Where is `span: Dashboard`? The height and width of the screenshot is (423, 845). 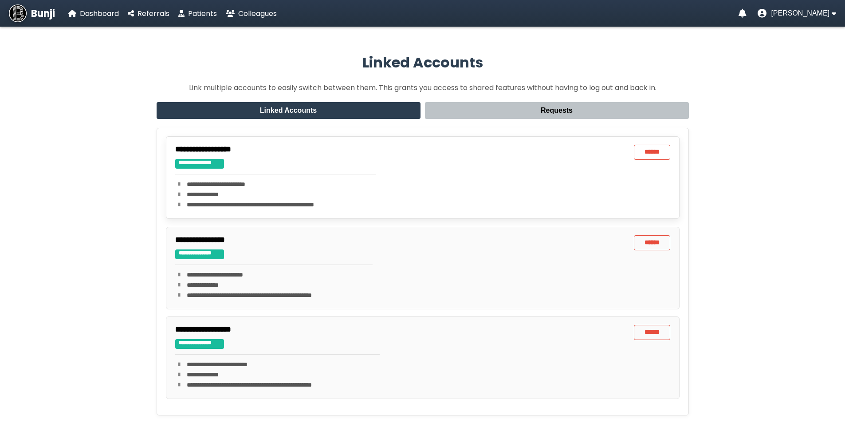 span: Dashboard is located at coordinates (99, 13).